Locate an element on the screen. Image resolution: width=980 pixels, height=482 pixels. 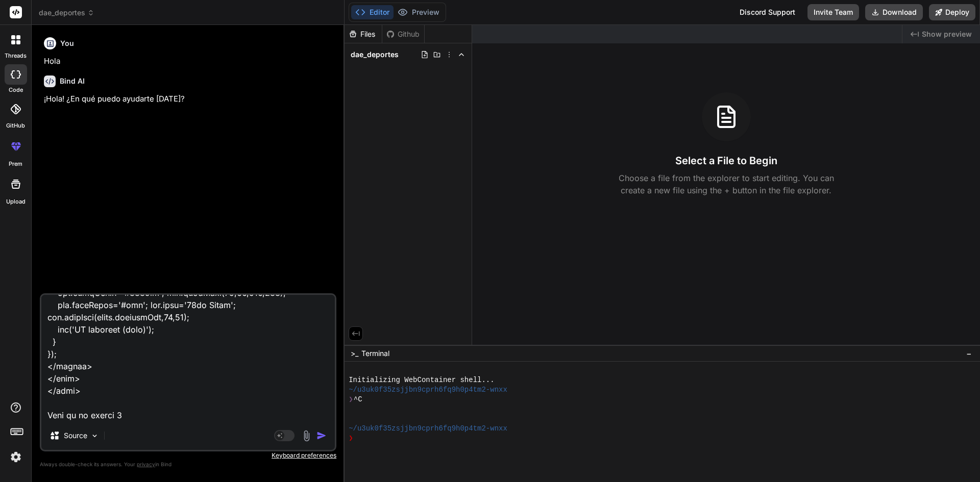
button: Deploy is located at coordinates (952, 12).